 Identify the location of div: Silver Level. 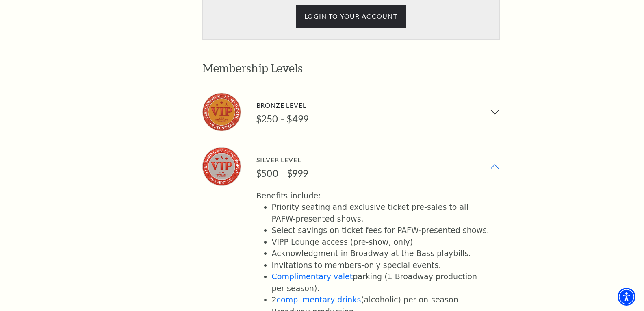
(282, 159).